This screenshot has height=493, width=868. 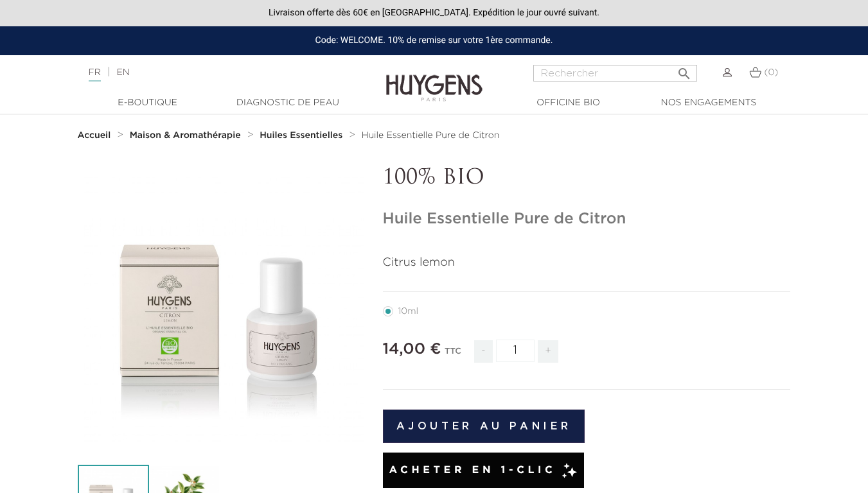 I want to click on strong: Accueil, so click(x=95, y=136).